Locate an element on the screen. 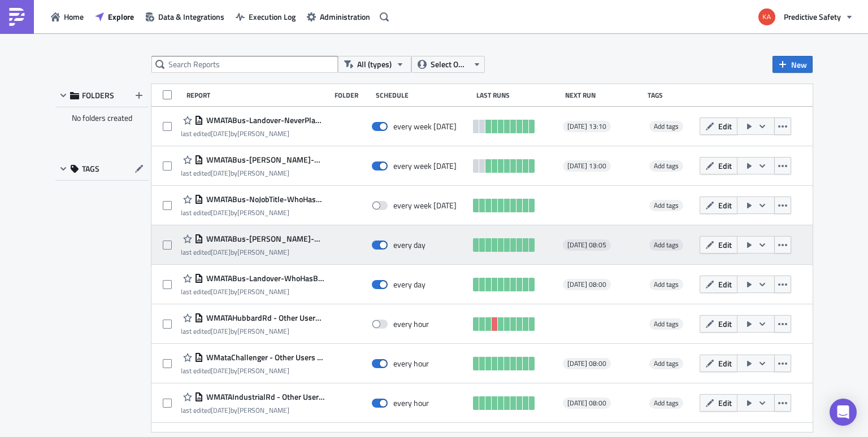 Image resolution: width=868 pixels, height=437 pixels. div: Schedule is located at coordinates (424, 95).